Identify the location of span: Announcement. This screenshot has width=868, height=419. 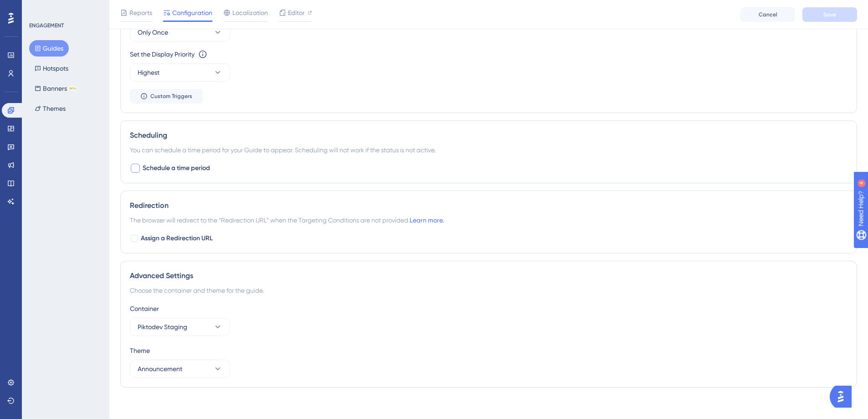
(160, 369).